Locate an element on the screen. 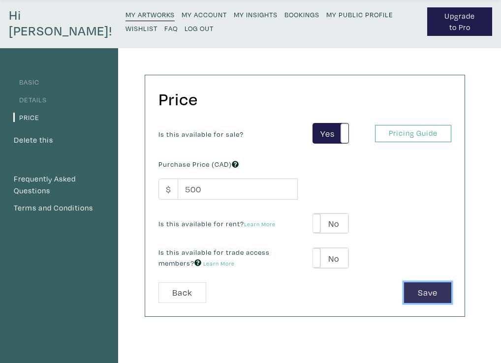 The image size is (501, 363). label: Yes is located at coordinates (330, 133).